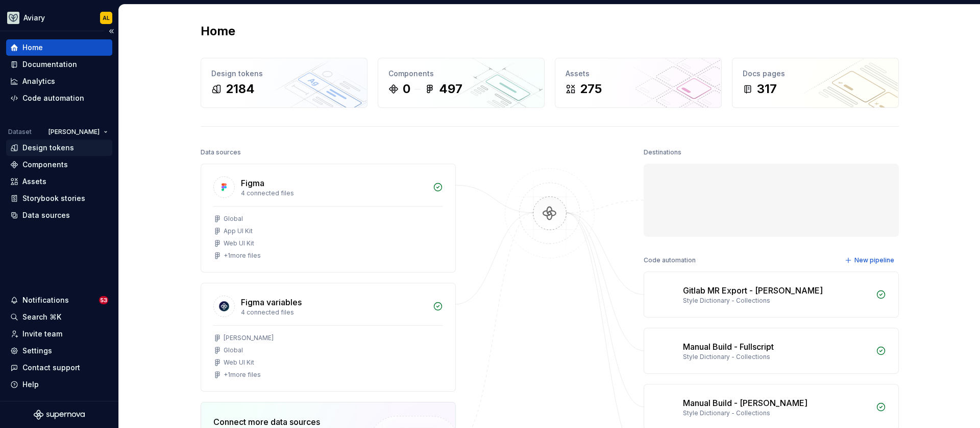 Image resolution: width=980 pixels, height=428 pixels. I want to click on button: Collapse sidebar, so click(111, 31).